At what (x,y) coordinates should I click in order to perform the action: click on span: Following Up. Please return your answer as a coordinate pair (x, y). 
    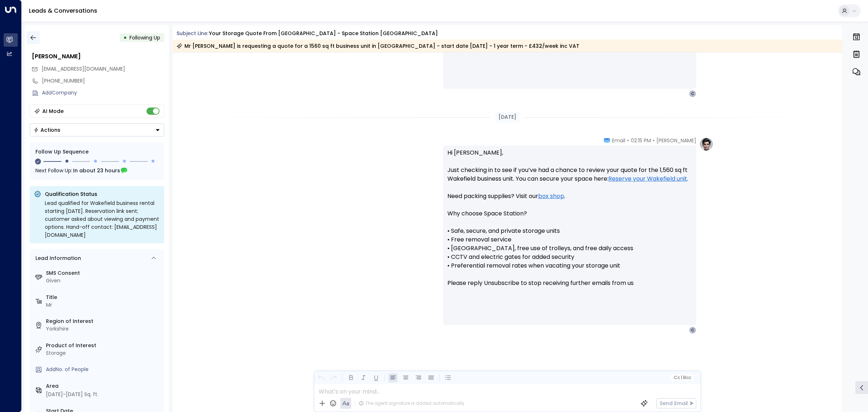
    Looking at the image, I should click on (144, 38).